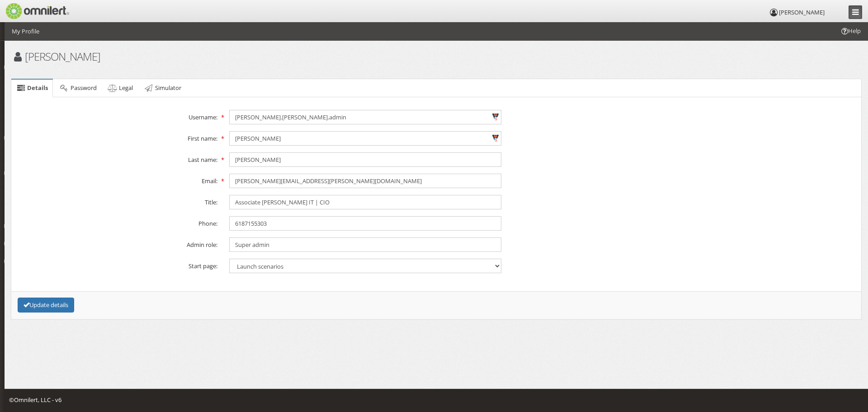  Describe the element at coordinates (126, 87) in the screenshot. I see `span: Legal` at that location.